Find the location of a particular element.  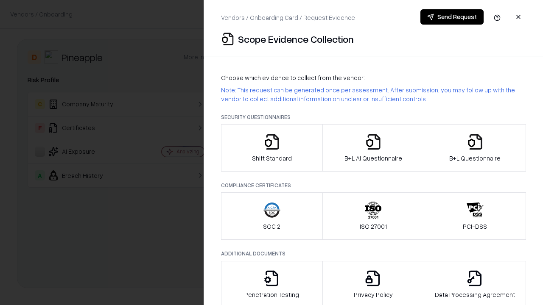

button: SOC 2 is located at coordinates (272, 216).